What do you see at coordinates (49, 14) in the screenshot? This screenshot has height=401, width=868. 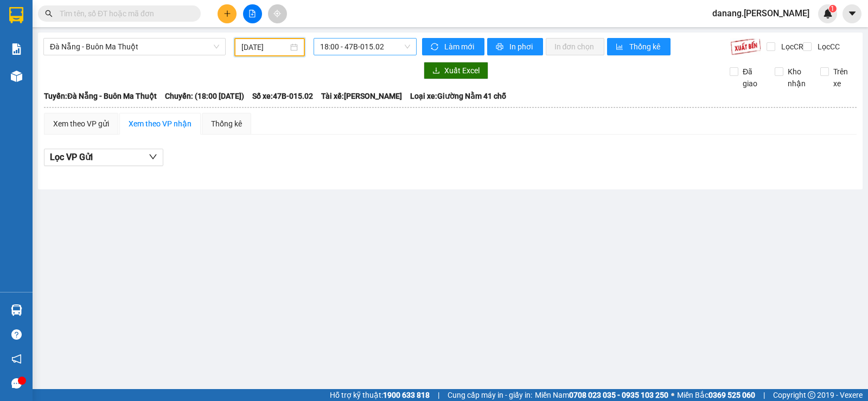 I see `span: search` at bounding box center [49, 14].